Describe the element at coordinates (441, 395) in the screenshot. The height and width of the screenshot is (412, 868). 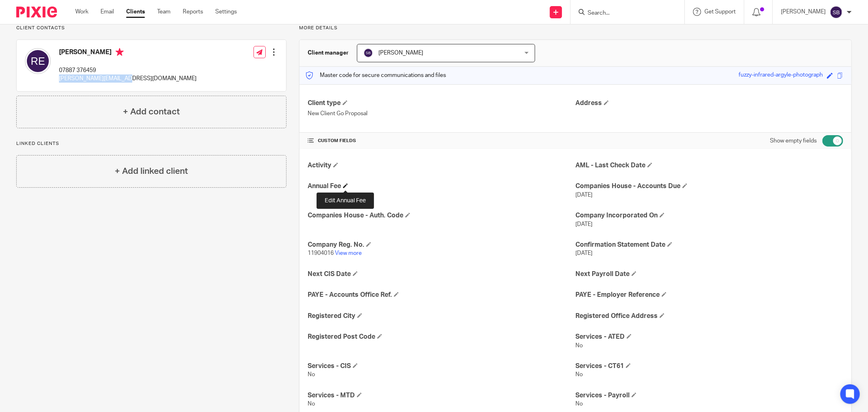
I see `h4: Services - MTD` at that location.